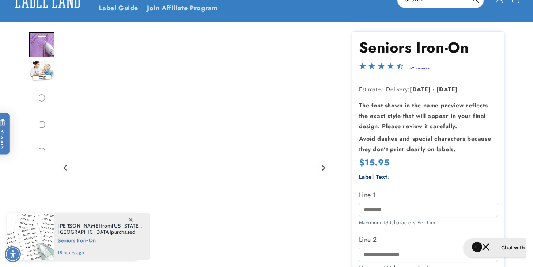 Image resolution: width=533 pixels, height=267 pixels. What do you see at coordinates (374, 162) in the screenshot?
I see `span: $15.95` at bounding box center [374, 162].